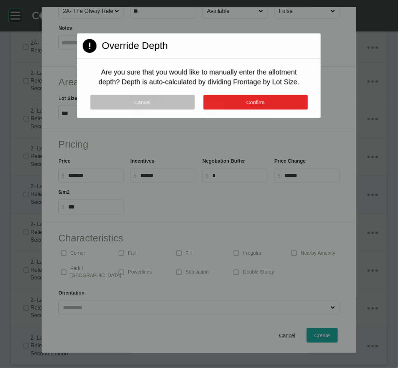 The image size is (398, 368). I want to click on span: Confirm, so click(256, 102).